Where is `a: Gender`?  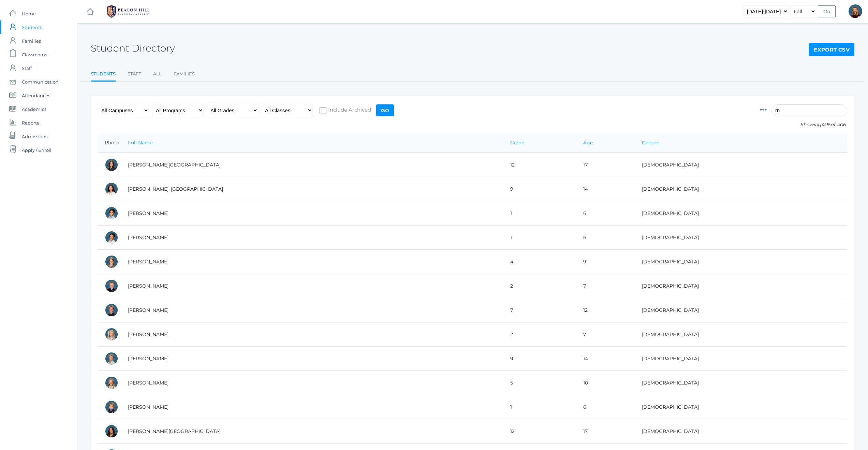 a: Gender is located at coordinates (650, 142).